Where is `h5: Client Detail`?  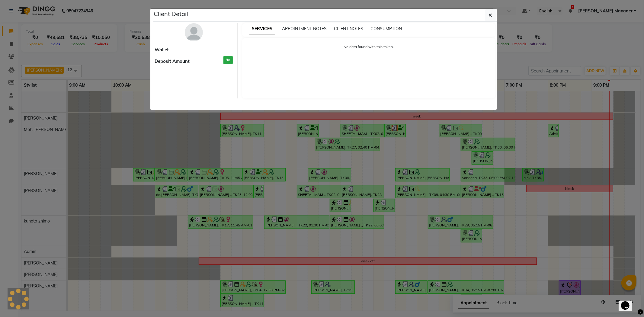
h5: Client Detail is located at coordinates (171, 14).